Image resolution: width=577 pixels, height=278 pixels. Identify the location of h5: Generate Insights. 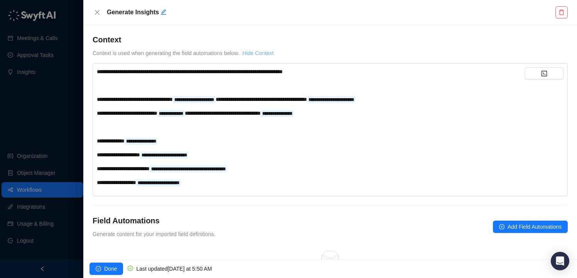
(330, 12).